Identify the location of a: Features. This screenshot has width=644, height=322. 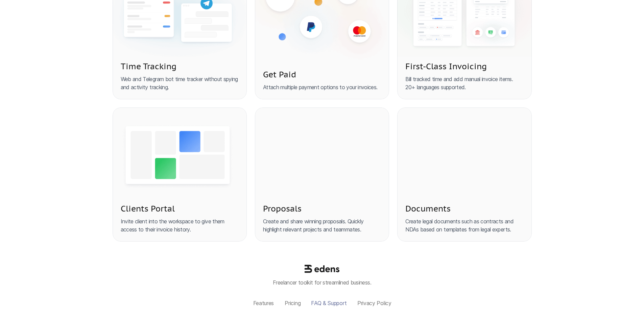
(263, 303).